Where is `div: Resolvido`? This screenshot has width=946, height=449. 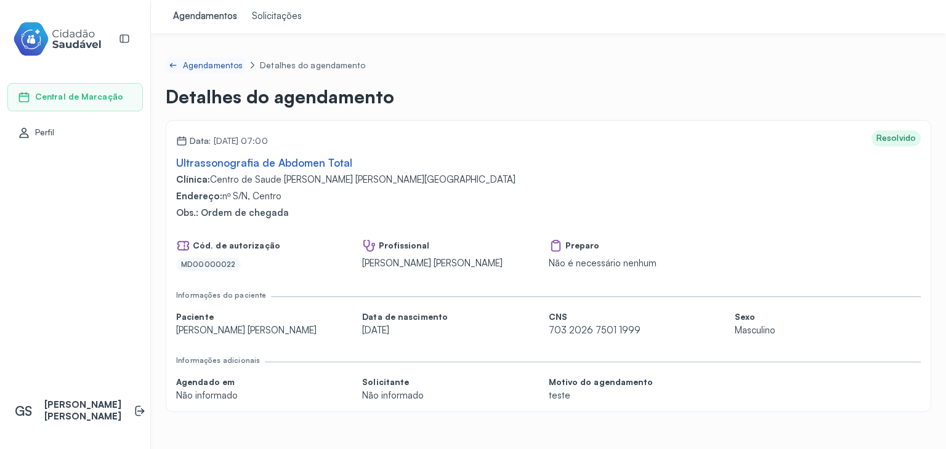 div: Resolvido is located at coordinates (896, 138).